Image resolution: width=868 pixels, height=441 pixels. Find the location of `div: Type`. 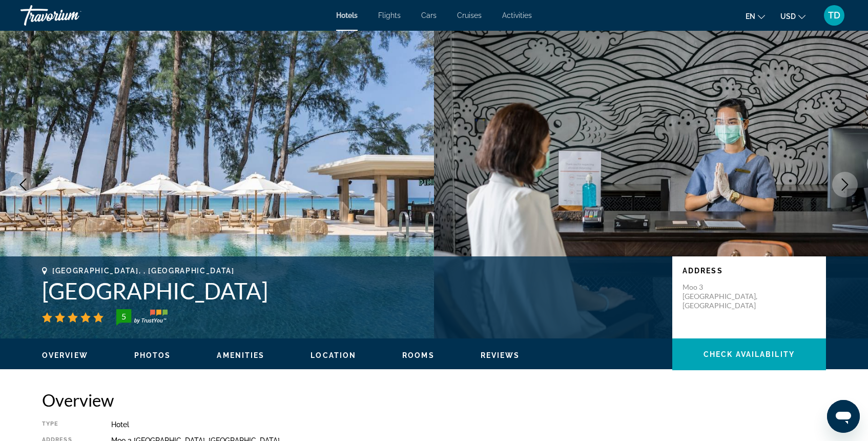

div: Type is located at coordinates (64, 424).